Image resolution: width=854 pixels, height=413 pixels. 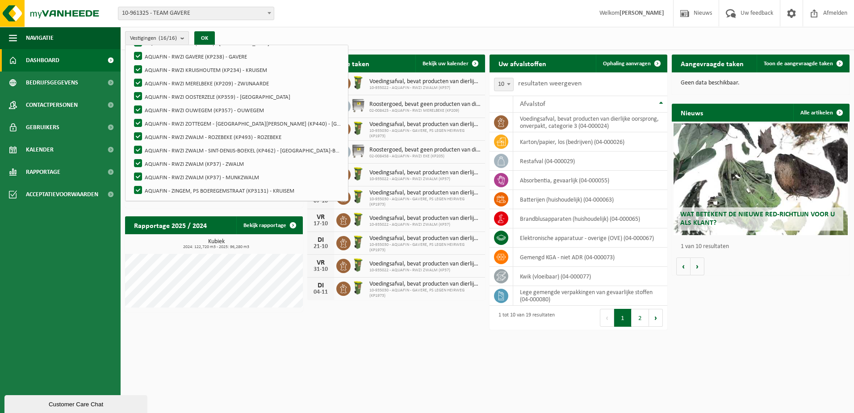 What do you see at coordinates (321, 247) in the screenshot?
I see `div: 21-10` at bounding box center [321, 247].